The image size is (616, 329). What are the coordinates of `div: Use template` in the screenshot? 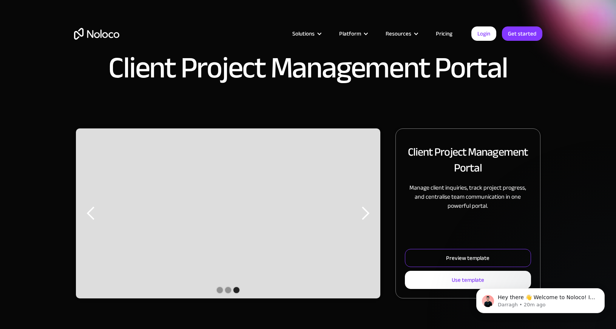 It's located at (468, 280).